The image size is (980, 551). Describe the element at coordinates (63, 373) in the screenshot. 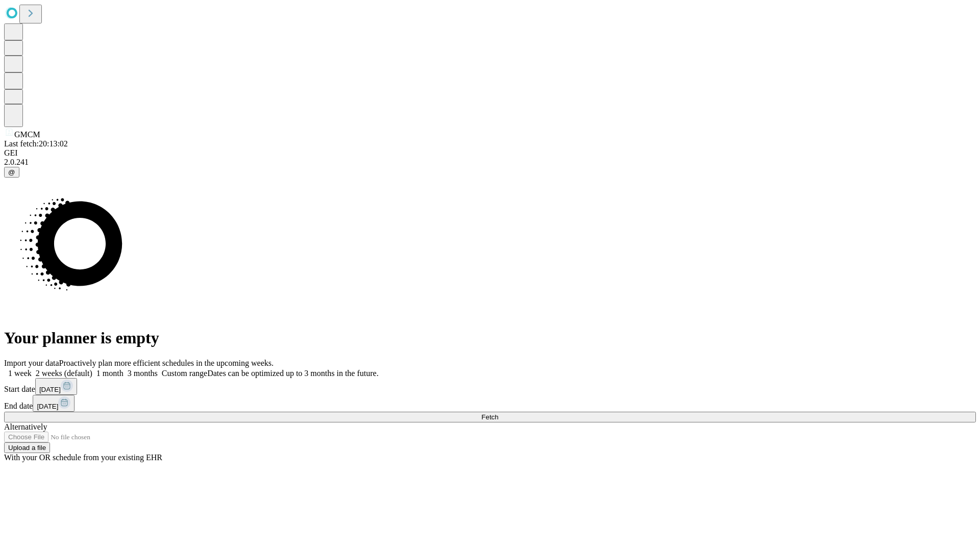

I see `span: 2 weeks (default)` at that location.